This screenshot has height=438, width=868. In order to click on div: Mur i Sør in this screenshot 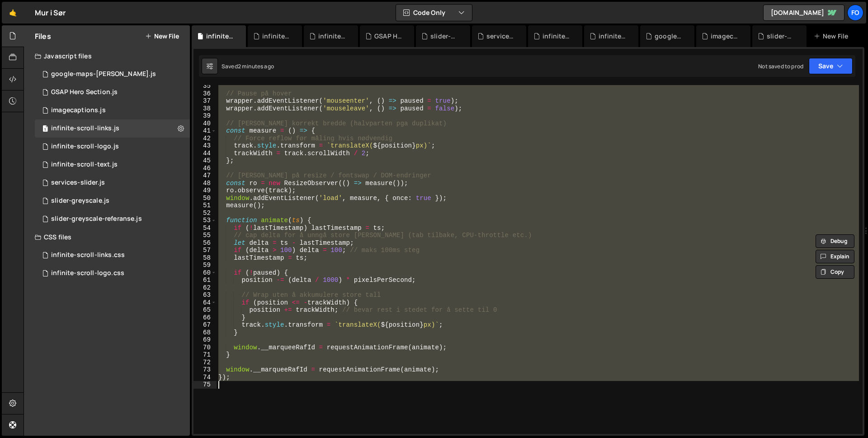, I will do `click(50, 13)`.